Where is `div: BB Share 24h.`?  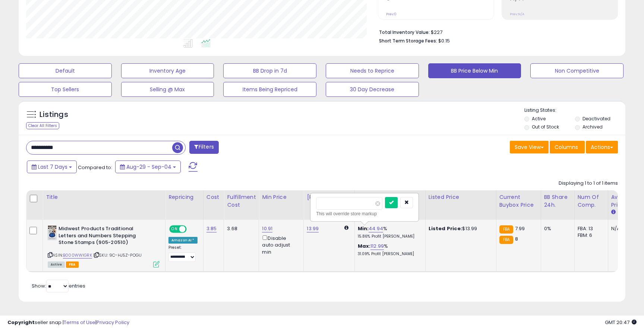
div: BB Share 24h. is located at coordinates (558, 201).